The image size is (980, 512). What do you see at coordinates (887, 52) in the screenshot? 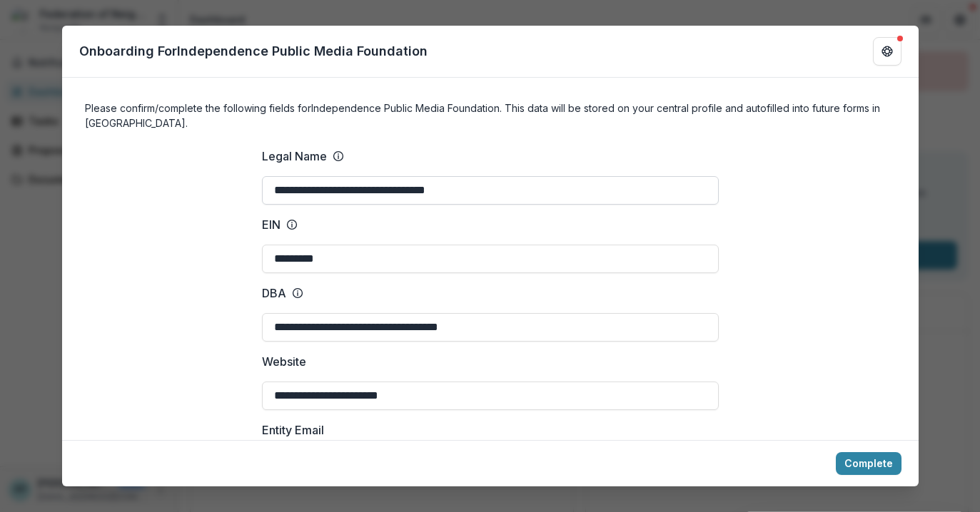
I see `button: Get Help` at bounding box center [887, 52].